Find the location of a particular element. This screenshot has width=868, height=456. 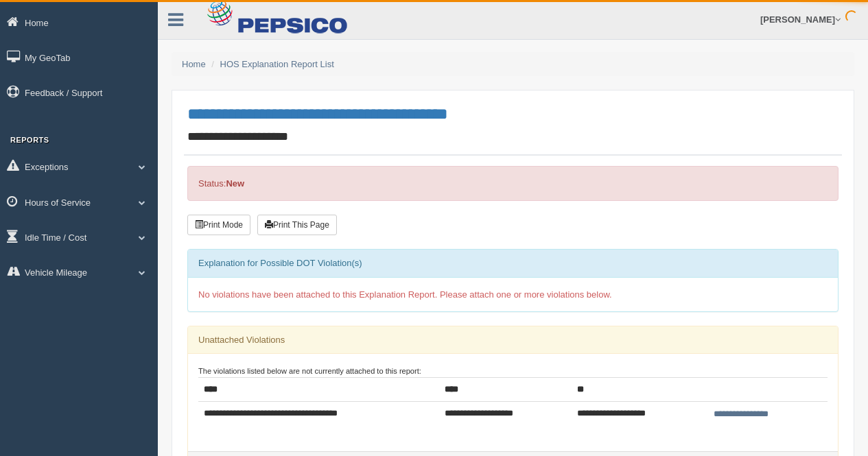

a: Home is located at coordinates (193, 64).